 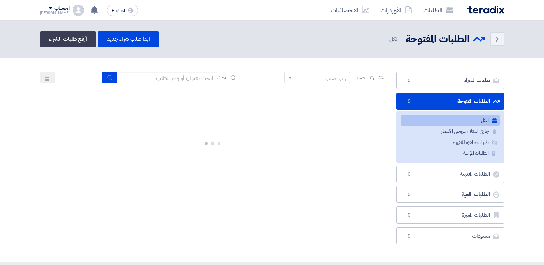 I want to click on img: Teradix logo, so click(x=486, y=10).